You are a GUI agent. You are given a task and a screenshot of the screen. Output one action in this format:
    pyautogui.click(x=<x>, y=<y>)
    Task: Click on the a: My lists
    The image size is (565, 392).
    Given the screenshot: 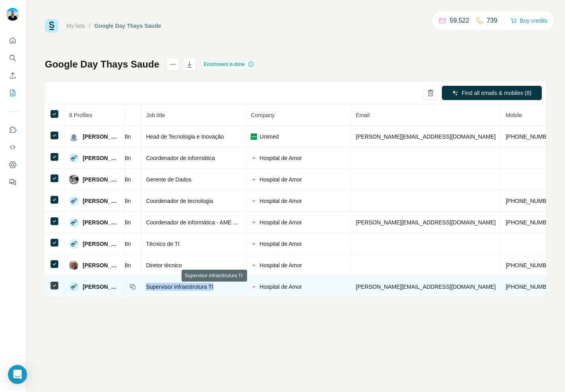 What is the action you would take?
    pyautogui.click(x=76, y=26)
    